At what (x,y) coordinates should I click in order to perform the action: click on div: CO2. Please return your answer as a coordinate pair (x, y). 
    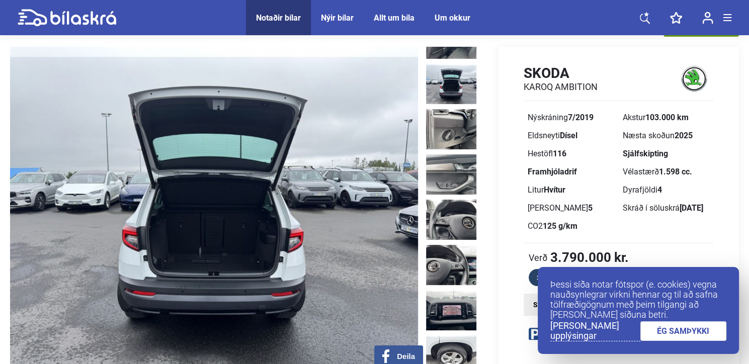
    Looking at the image, I should click on (571, 227).